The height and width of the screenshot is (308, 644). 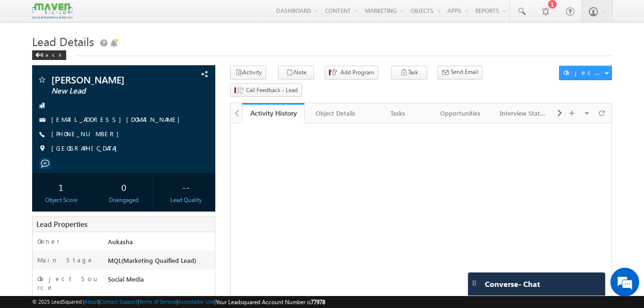 What do you see at coordinates (351, 73) in the screenshot?
I see `button: Add Program` at bounding box center [351, 73].